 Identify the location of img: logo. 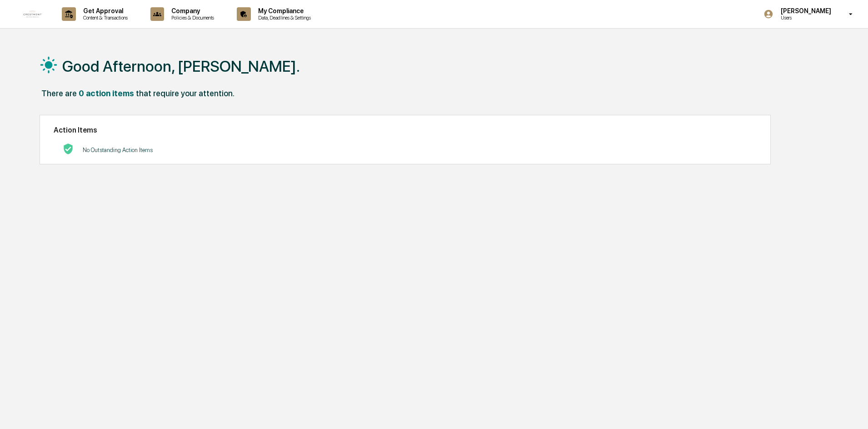
(33, 14).